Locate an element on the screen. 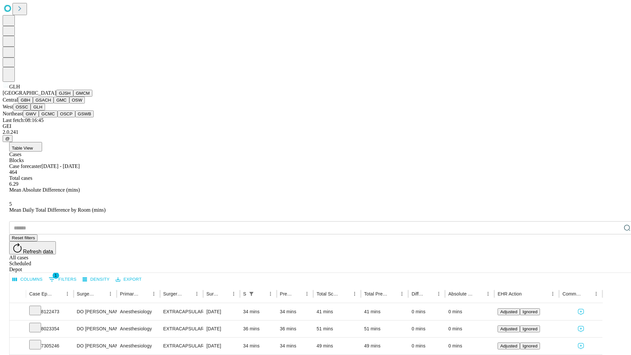 Image resolution: width=631 pixels, height=355 pixels. button: Table View is located at coordinates (26, 147).